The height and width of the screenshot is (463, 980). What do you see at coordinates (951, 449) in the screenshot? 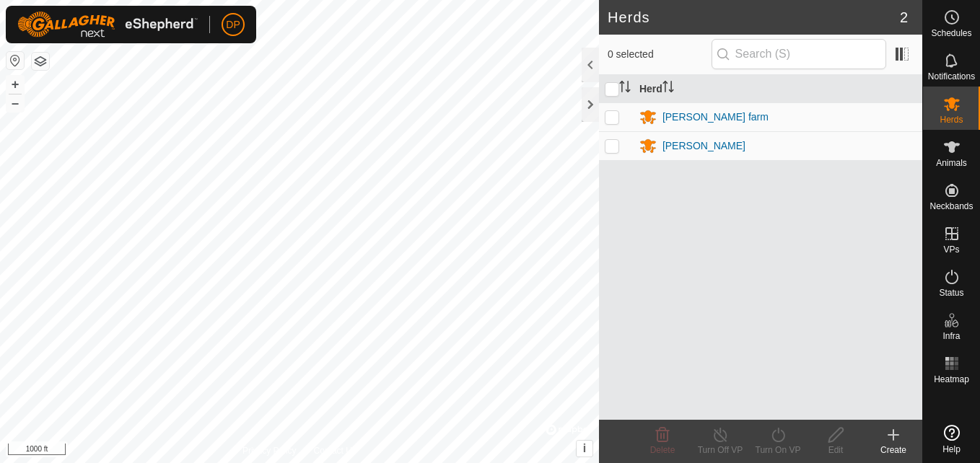
I see `span: Help` at bounding box center [951, 449].